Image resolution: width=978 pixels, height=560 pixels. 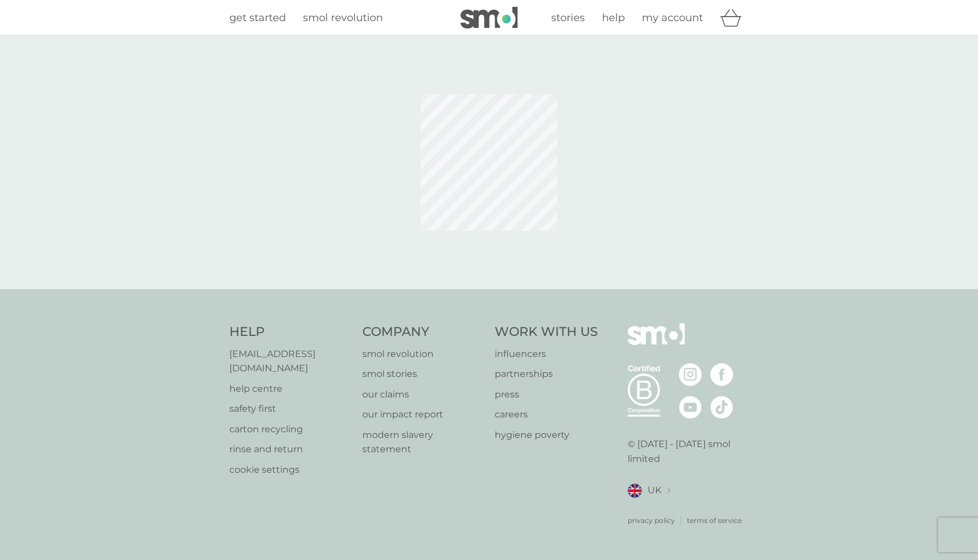 I want to click on h4: Work With Us, so click(x=546, y=332).